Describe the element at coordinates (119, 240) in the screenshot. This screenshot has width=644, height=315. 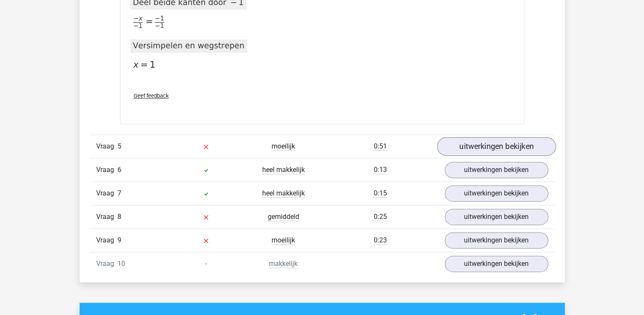
I see `span: 9` at that location.